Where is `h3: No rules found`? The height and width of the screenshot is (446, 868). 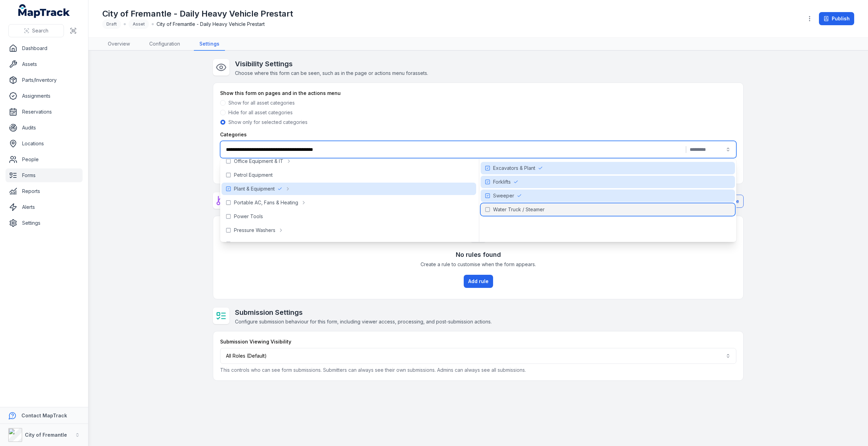
h3: No rules found is located at coordinates (478, 255).